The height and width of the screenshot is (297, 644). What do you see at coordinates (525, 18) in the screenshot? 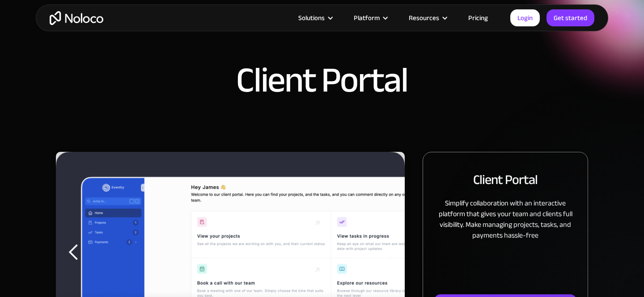
I see `a: Login` at bounding box center [525, 18].